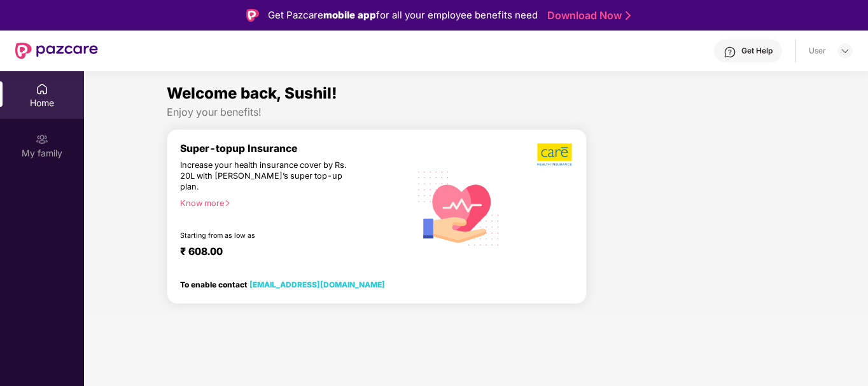  Describe the element at coordinates (350, 14) in the screenshot. I see `strong: mobile app` at that location.